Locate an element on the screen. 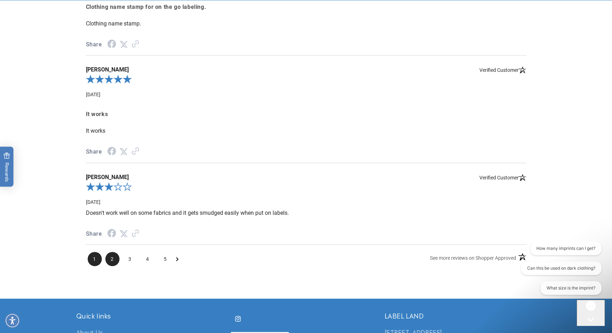  span: Next Page is located at coordinates (177, 259).